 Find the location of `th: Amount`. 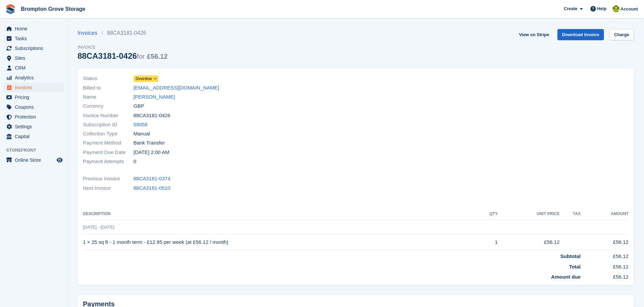

th: Amount is located at coordinates (605, 214).